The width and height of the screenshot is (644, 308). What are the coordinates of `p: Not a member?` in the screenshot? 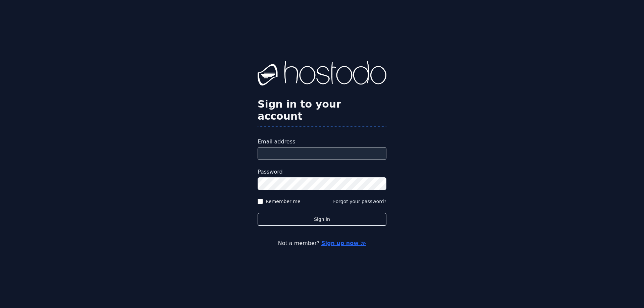 It's located at (322, 243).